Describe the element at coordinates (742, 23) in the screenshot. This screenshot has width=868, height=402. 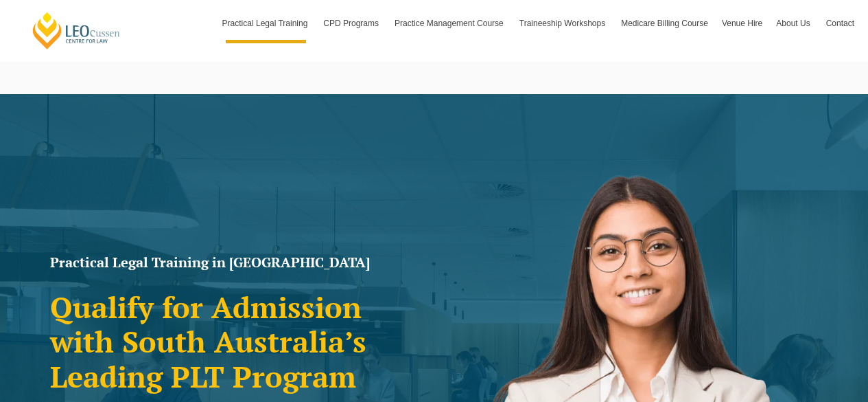
I see `a: Venue Hire` at that location.